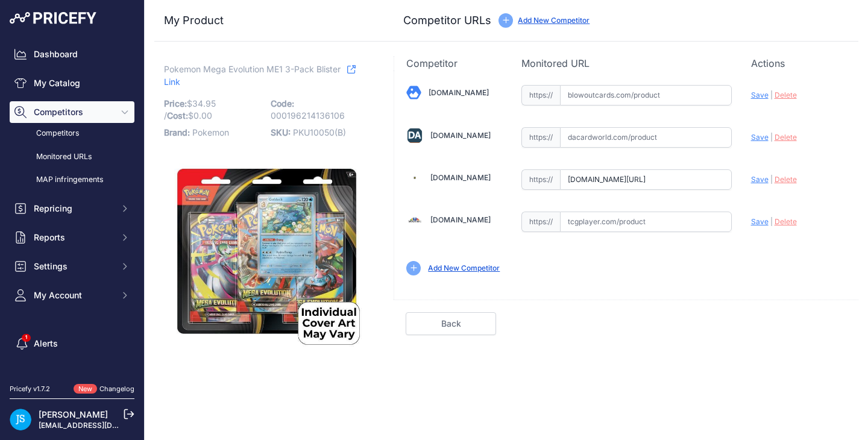  What do you see at coordinates (260, 75) in the screenshot?
I see `a: Link` at bounding box center [260, 75].